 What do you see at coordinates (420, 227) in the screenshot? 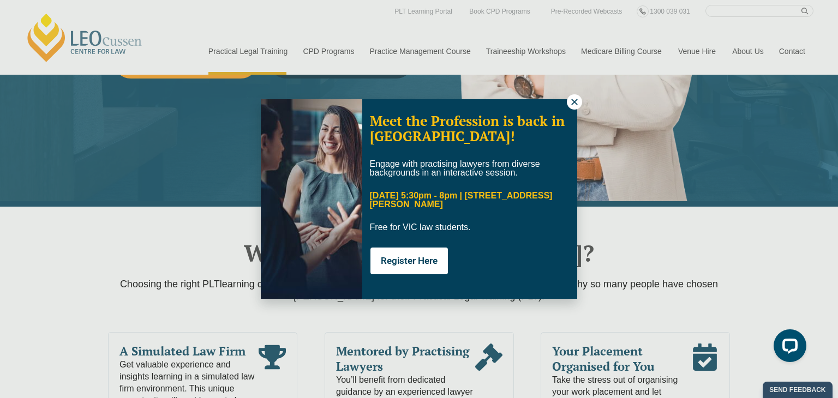
I see `span: Free for VIC law students.` at bounding box center [420, 227].